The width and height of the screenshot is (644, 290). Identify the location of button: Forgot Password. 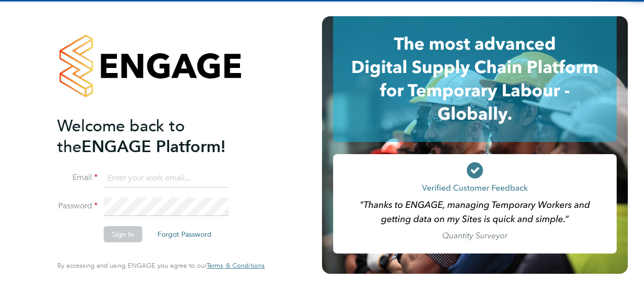
(184, 234).